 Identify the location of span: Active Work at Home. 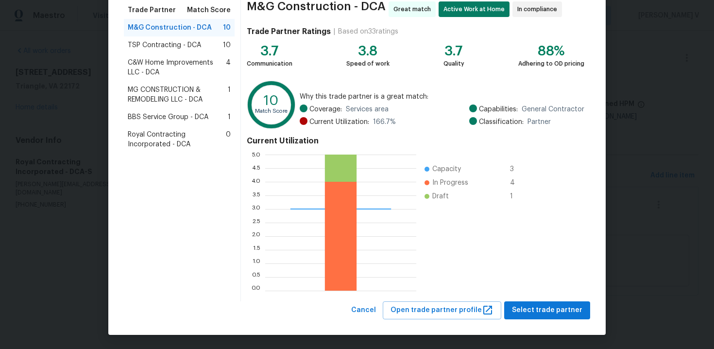
(476, 9).